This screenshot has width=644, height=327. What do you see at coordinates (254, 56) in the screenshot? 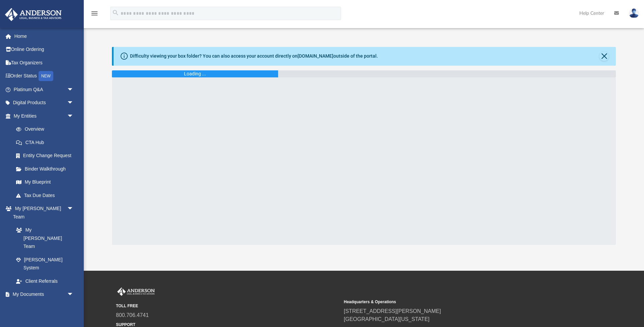
I see `div: Difficulty viewing your box folder? You can also access your account directly on outside of the p...` at bounding box center [254, 56].